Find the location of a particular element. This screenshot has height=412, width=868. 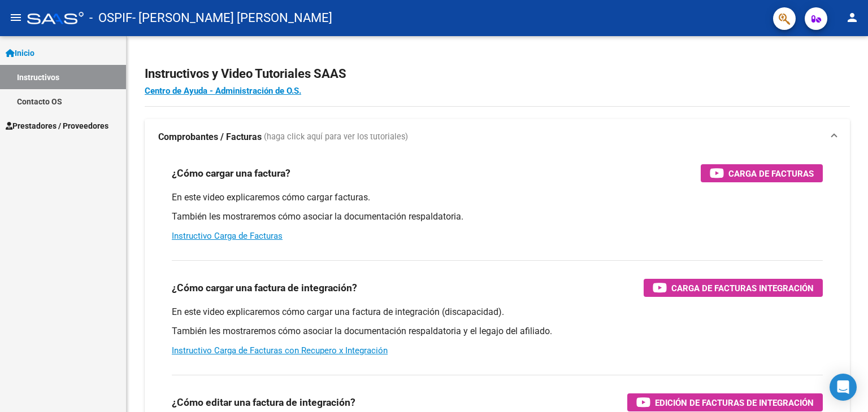

a: Instructivo Carga de Facturas is located at coordinates (227, 236).